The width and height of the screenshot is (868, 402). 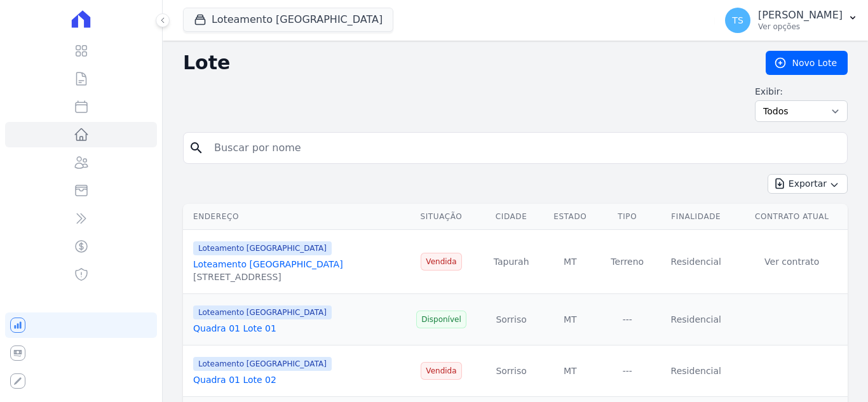 What do you see at coordinates (806, 63) in the screenshot?
I see `a: Novo Lote` at bounding box center [806, 63].